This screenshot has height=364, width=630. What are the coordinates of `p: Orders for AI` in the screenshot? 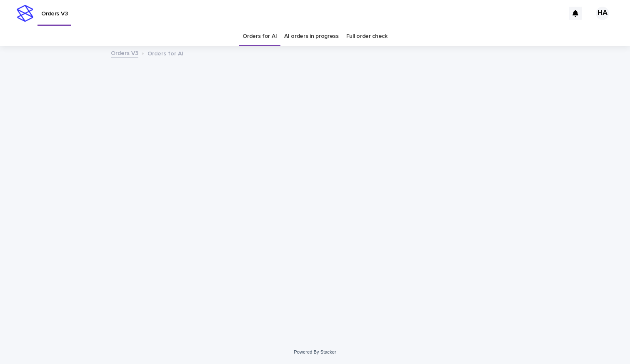 It's located at (166, 53).